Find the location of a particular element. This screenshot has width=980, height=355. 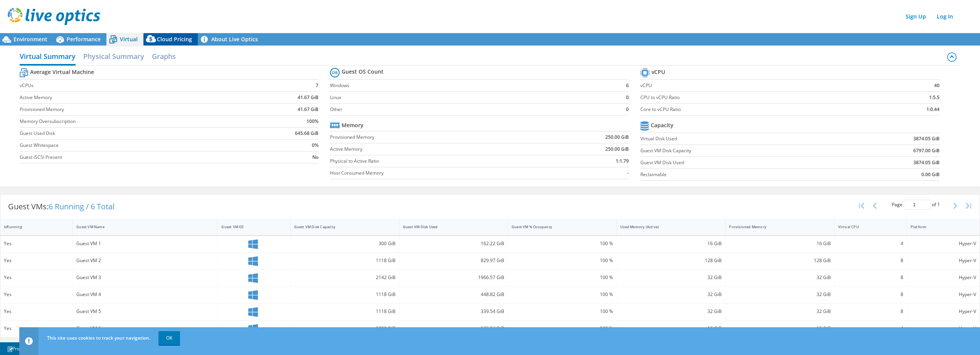

a: Project Notes is located at coordinates (24, 348).